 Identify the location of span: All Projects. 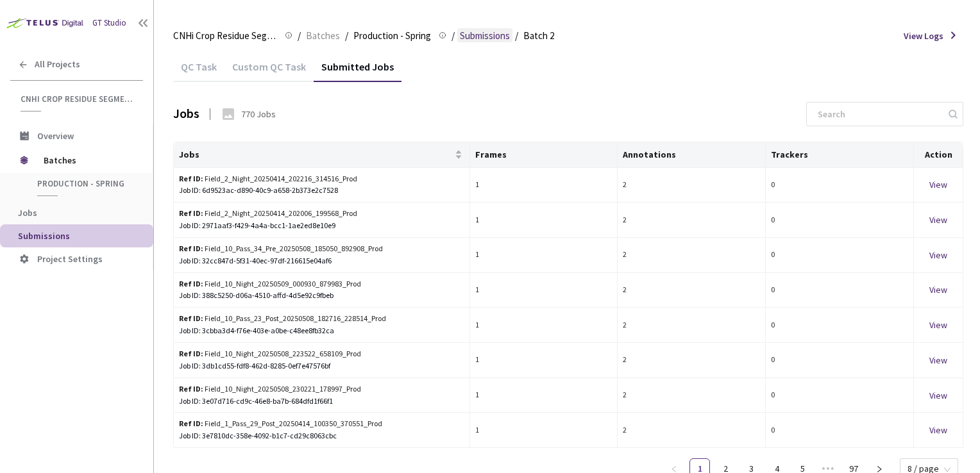
(57, 64).